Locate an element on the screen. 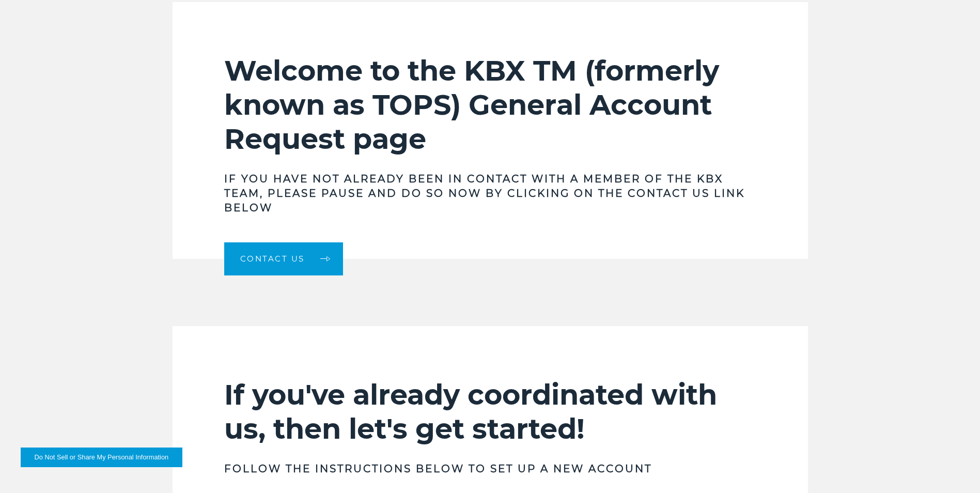  span: Contact Us is located at coordinates (272, 259).